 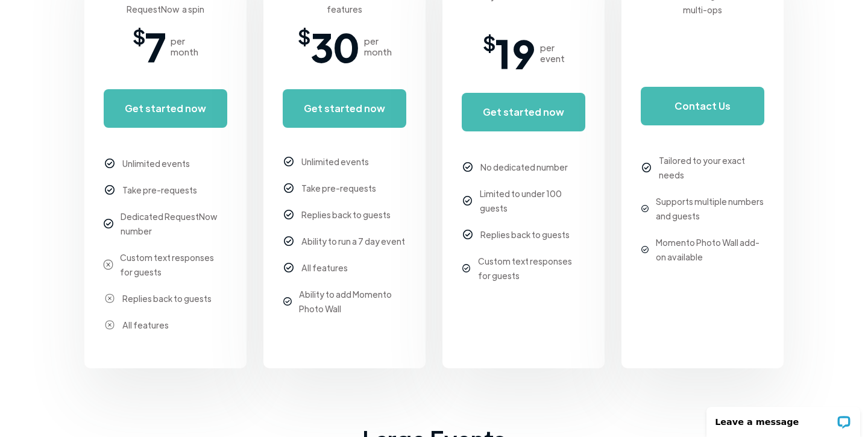 What do you see at coordinates (156, 46) in the screenshot?
I see `span: 7` at bounding box center [156, 46].